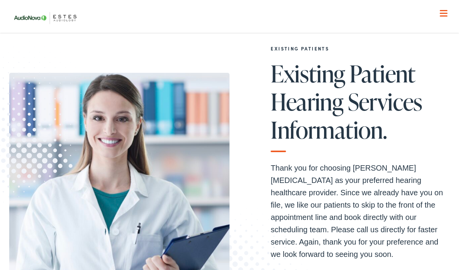  Describe the element at coordinates (329, 130) in the screenshot. I see `span: Information.` at that location.